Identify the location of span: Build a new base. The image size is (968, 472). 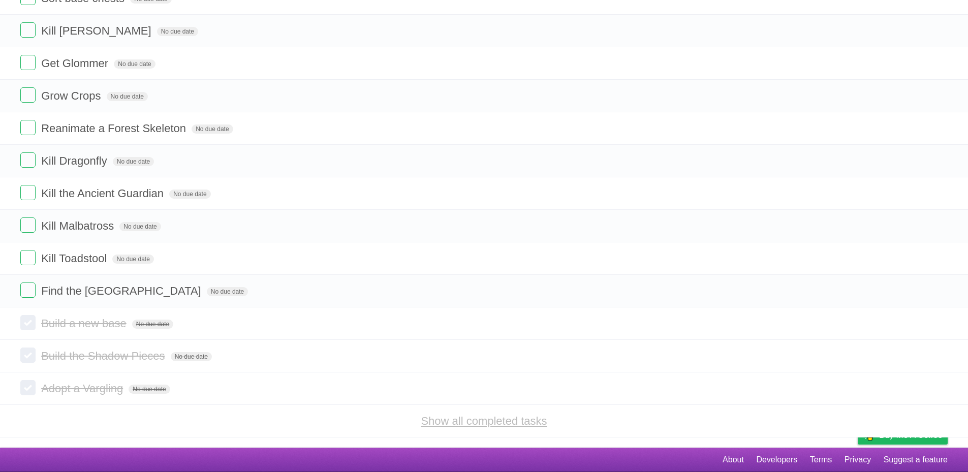
(85, 323).